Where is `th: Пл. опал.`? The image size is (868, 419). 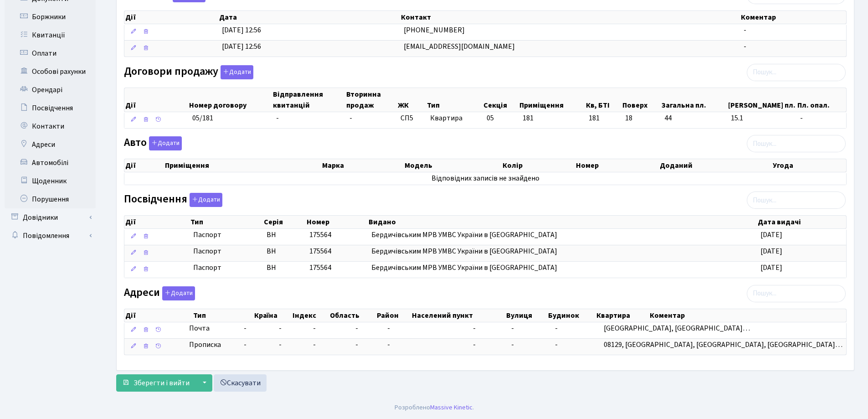 th: Пл. опал. is located at coordinates (821, 100).